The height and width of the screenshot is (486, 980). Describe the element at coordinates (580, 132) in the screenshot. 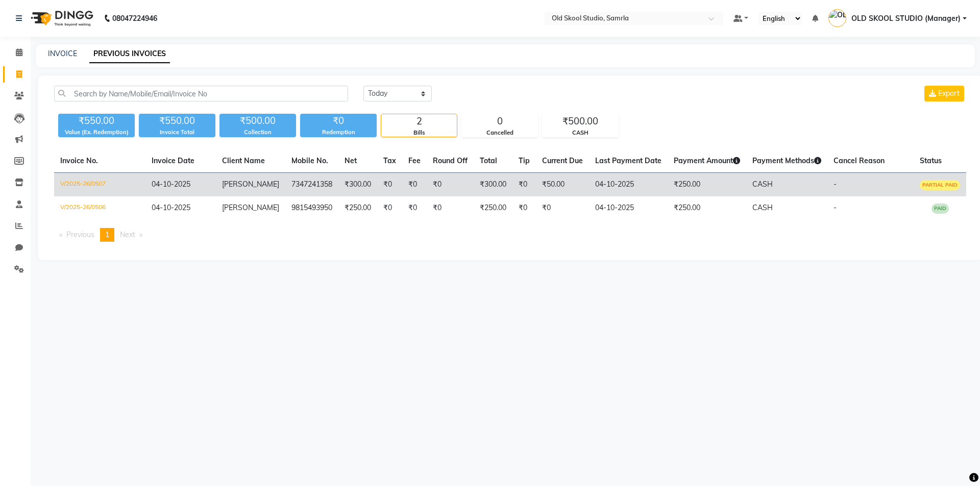

I see `div: CASH` at that location.